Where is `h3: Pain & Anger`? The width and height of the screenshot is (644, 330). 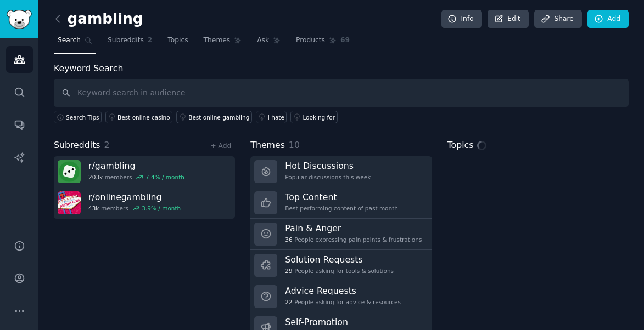
h3: Pain & Anger is located at coordinates (353, 228).